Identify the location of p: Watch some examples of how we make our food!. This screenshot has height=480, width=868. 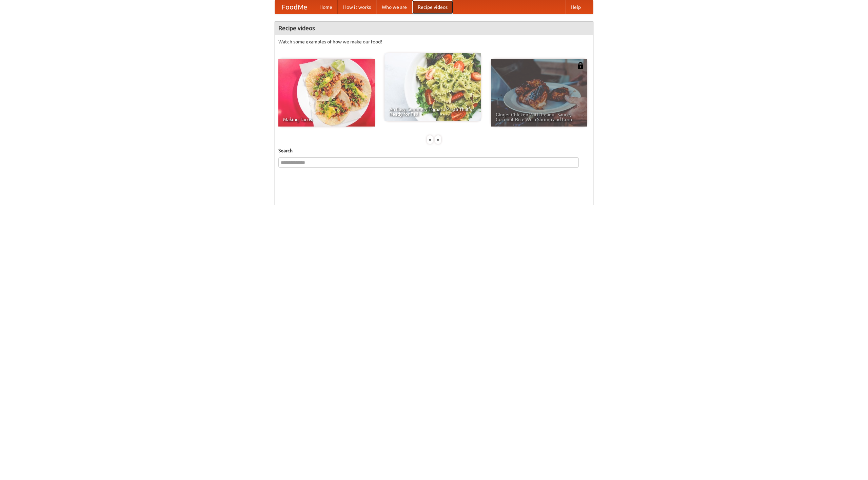
(434, 42).